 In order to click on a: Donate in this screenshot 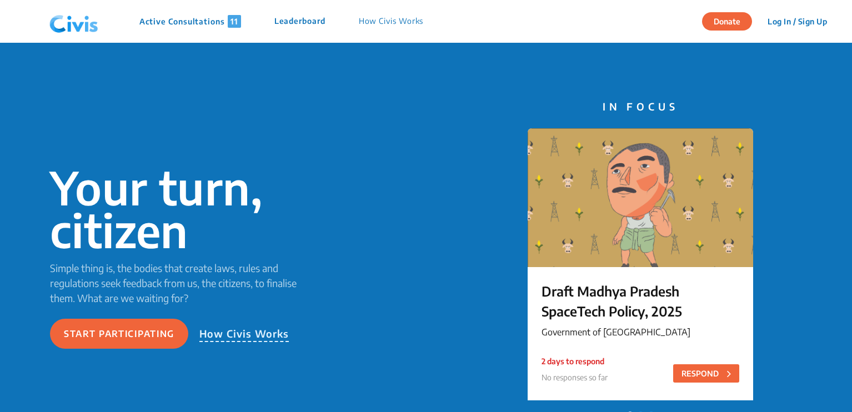, I will do `click(731, 21)`.